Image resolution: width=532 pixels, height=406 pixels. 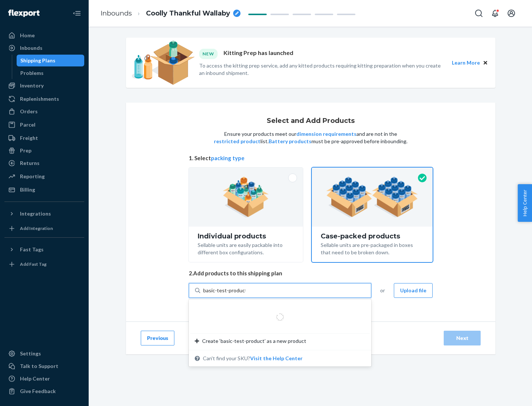 What do you see at coordinates (170, 13) in the screenshot?
I see `ol: breadcrumbs` at bounding box center [170, 13].